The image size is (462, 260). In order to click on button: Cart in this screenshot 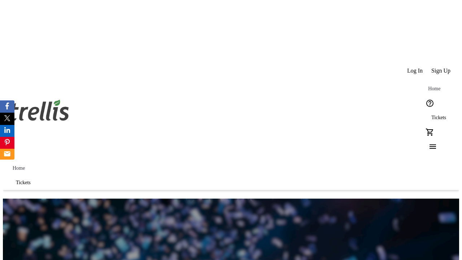, I will do `click(429, 132)`.